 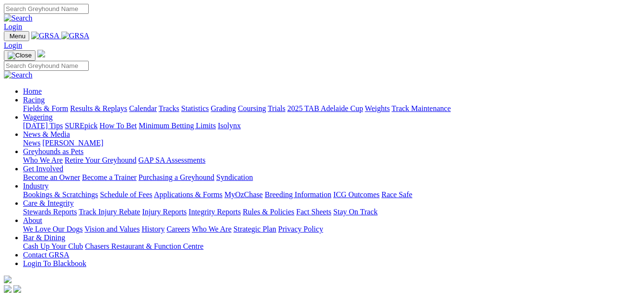 What do you see at coordinates (276, 108) in the screenshot?
I see `a: Trials` at bounding box center [276, 108].